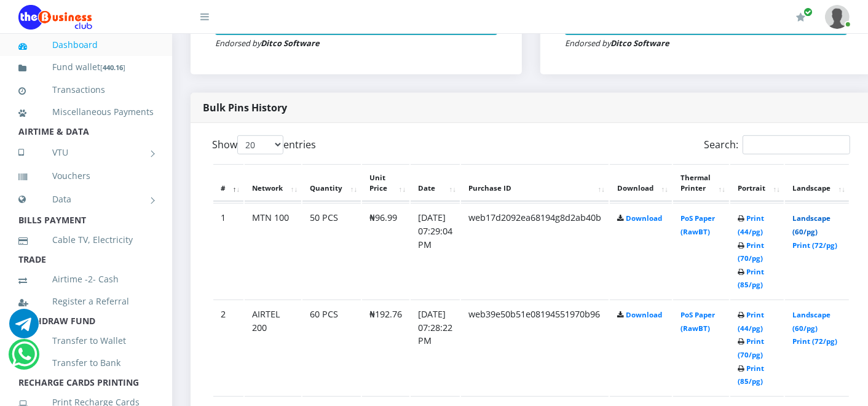 The width and height of the screenshot is (868, 406). Describe the element at coordinates (264, 145) in the screenshot. I see `label: Show entries` at that location.